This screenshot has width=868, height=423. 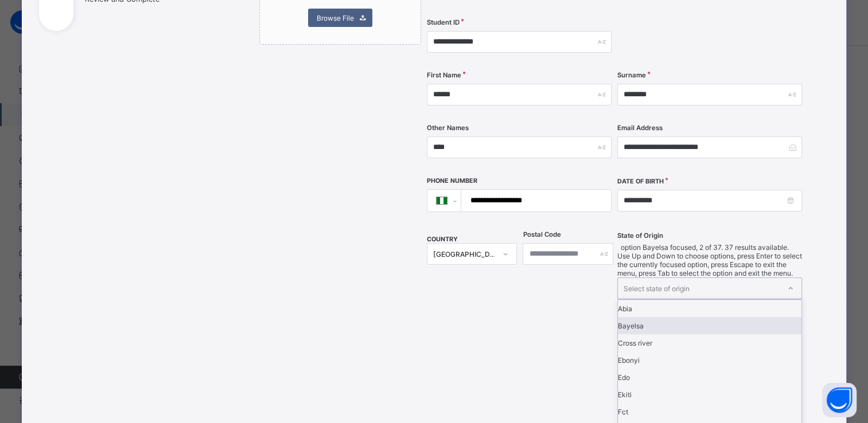 What do you see at coordinates (710, 325) in the screenshot?
I see `div: Bayelsa` at bounding box center [710, 325].